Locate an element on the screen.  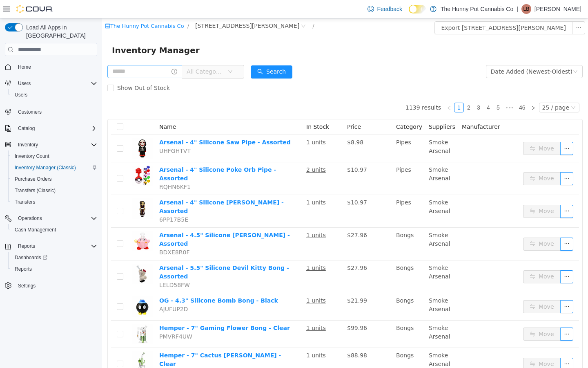
span: BDXE8R0F is located at coordinates (72, 234).